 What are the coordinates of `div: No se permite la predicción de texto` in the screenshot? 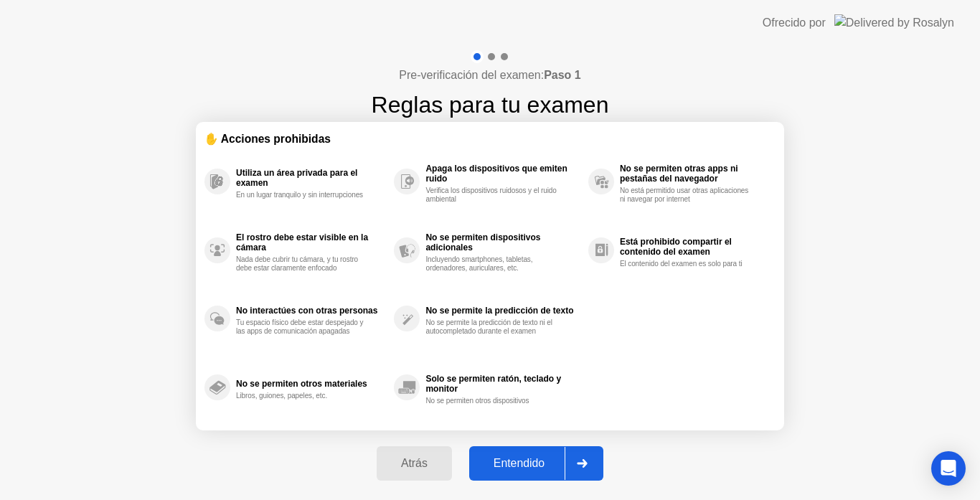 It's located at (503, 311).